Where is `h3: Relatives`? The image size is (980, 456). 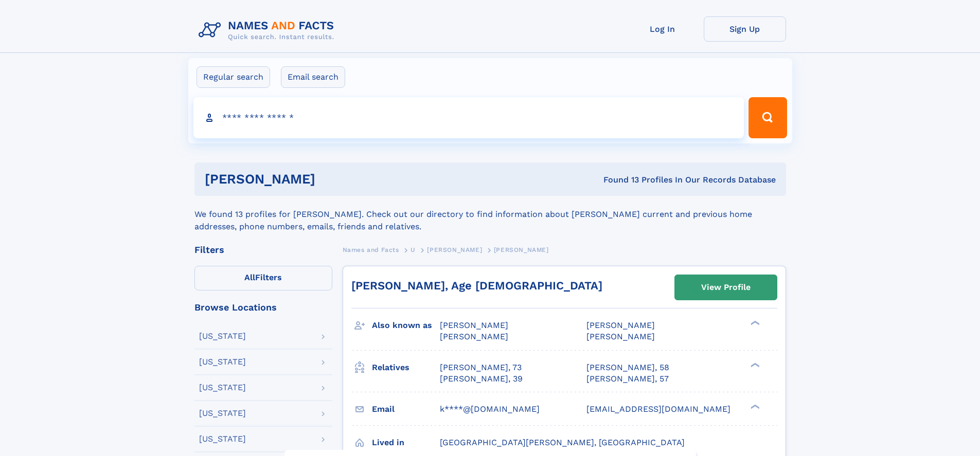
h3: Relatives is located at coordinates (406, 368).